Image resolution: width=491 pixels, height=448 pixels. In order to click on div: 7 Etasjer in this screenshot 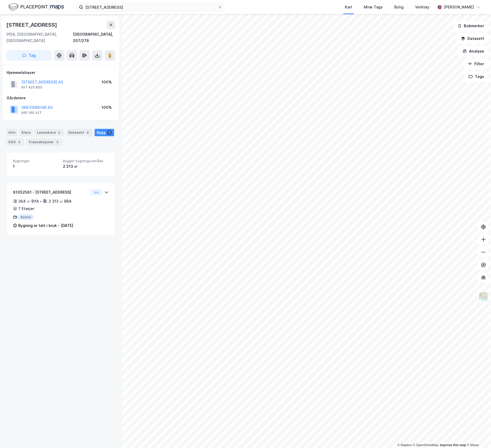, I will do `click(26, 209)`.